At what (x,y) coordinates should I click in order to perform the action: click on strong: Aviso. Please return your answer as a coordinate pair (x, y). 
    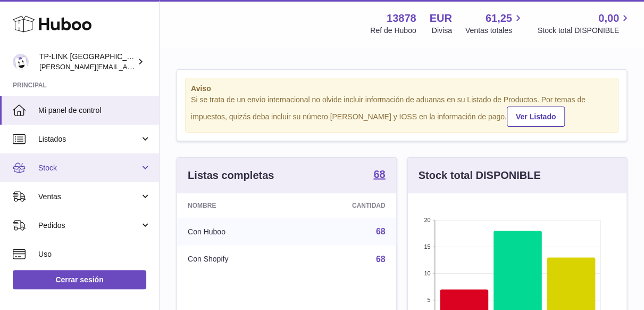
    Looking at the image, I should click on (401, 88).